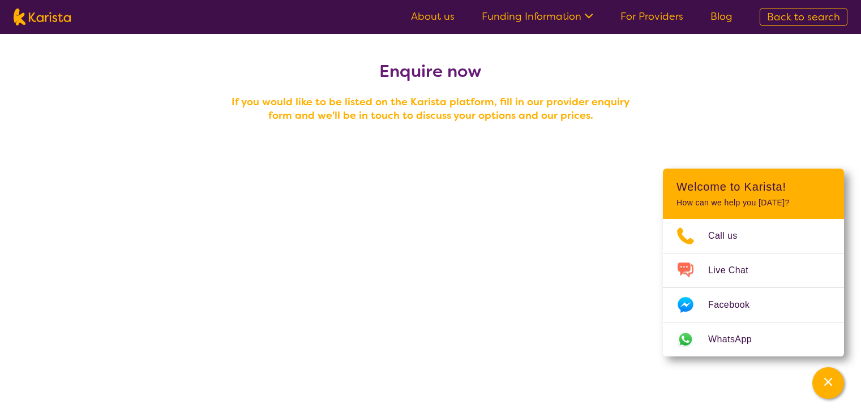 This screenshot has width=861, height=413. What do you see at coordinates (828, 383) in the screenshot?
I see `button: Channel Menu` at bounding box center [828, 383].